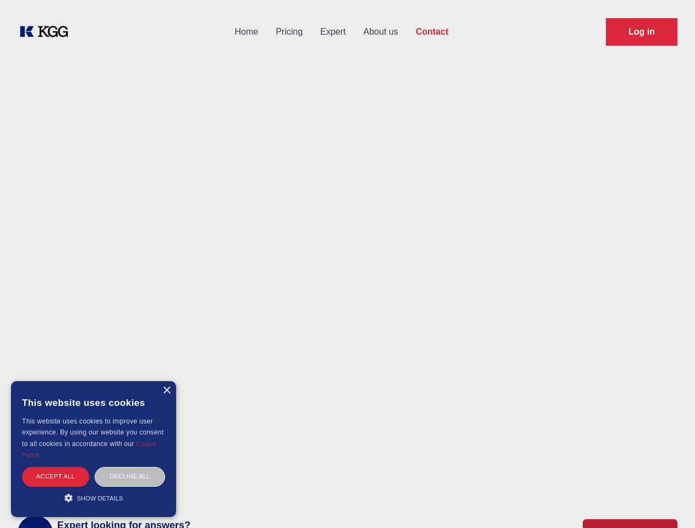  Describe the element at coordinates (333, 32) in the screenshot. I see `a: Expert` at that location.